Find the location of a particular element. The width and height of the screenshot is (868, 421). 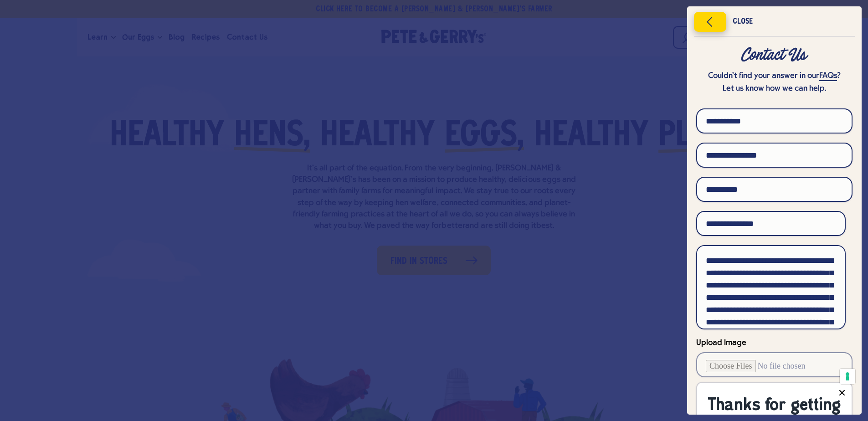

p: Let us know how we can help. is located at coordinates (774, 89).